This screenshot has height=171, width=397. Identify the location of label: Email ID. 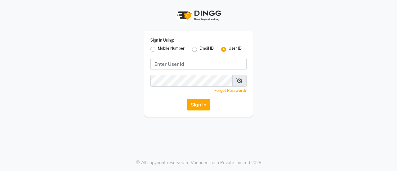
(206, 49).